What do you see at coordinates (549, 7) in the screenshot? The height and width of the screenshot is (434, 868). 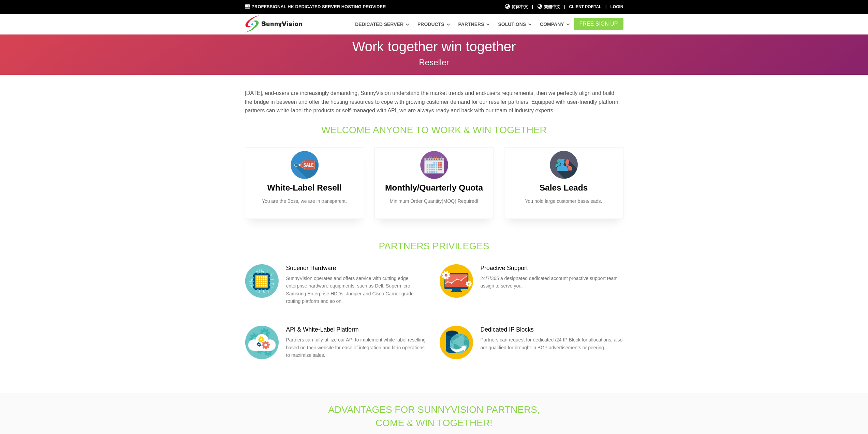 I see `a: 繁體中文` at bounding box center [549, 7].